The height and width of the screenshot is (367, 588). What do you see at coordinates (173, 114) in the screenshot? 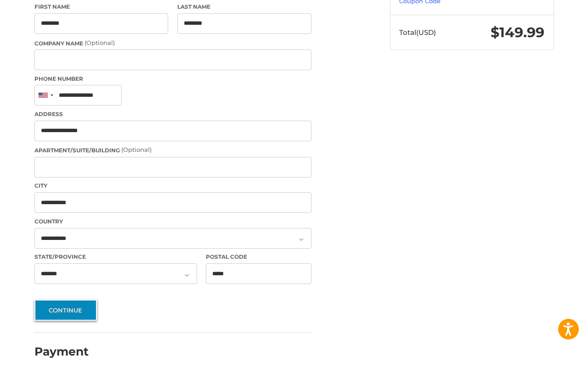
I see `label: Address` at bounding box center [173, 114].